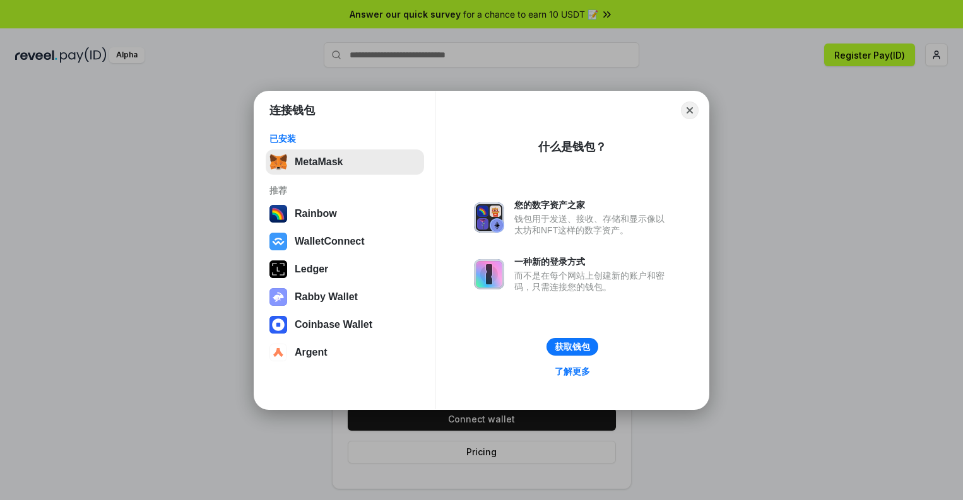  Describe the element at coordinates (278, 269) in the screenshot. I see `img: svg+xml,%3Csvg%20xmlns%3D%22http%3A%2F%2Fwww.w3.org%2F2000%2Fsvg%22%20width%3D%2228%22%20height%3...` at that location.